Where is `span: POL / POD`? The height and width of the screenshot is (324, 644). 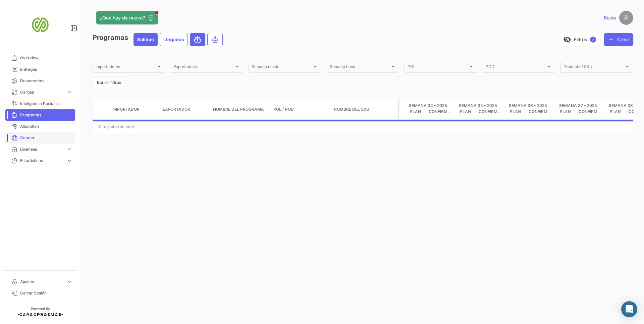
span: POL / POD is located at coordinates (284, 110).